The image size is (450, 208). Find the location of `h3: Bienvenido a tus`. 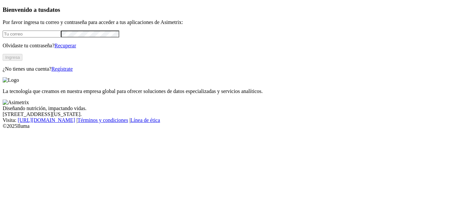

h3: Bienvenido a tus is located at coordinates (225, 10).